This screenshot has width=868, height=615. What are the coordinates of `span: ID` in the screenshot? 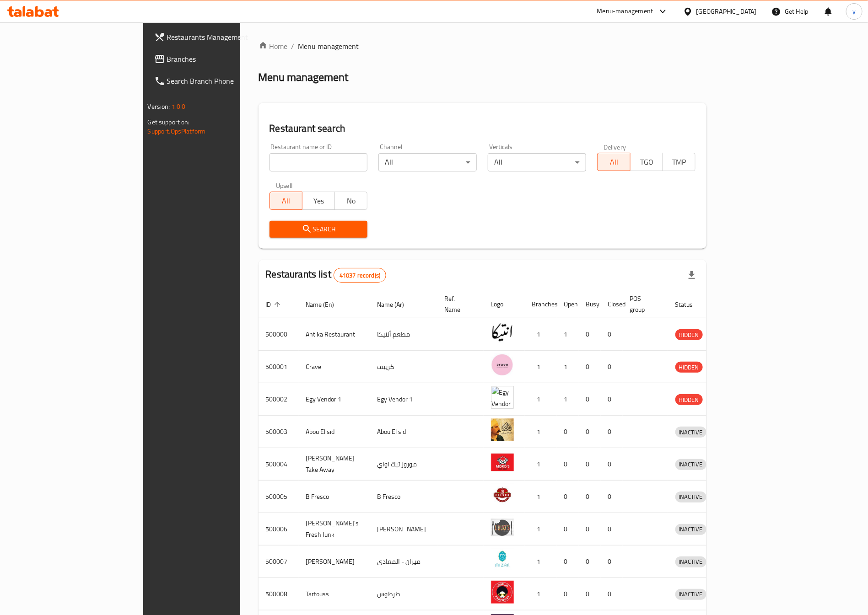 It's located at (274, 304).